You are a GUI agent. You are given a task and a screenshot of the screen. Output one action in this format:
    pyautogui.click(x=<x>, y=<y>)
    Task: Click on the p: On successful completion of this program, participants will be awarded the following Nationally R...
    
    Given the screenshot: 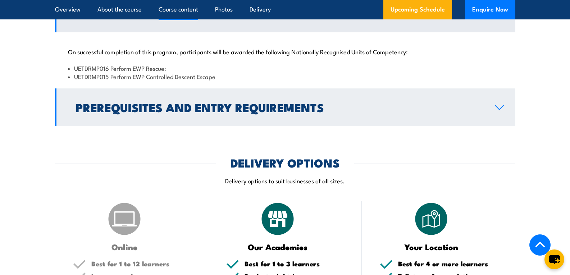 What is the action you would take?
    pyautogui.click(x=285, y=51)
    